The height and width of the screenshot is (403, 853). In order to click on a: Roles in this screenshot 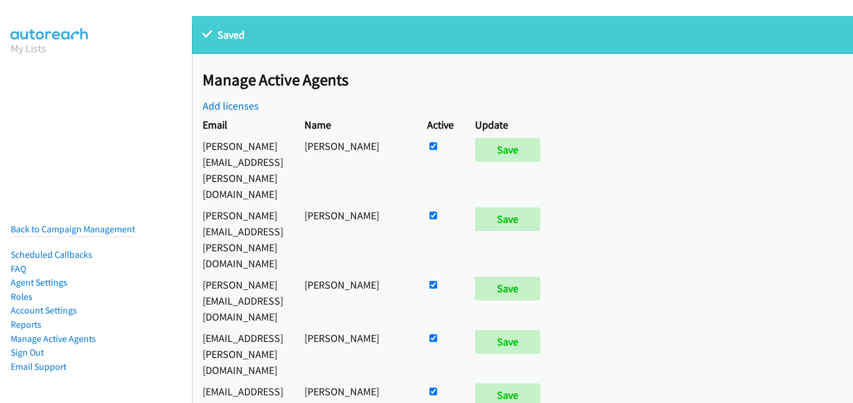, I will do `click(21, 296)`.